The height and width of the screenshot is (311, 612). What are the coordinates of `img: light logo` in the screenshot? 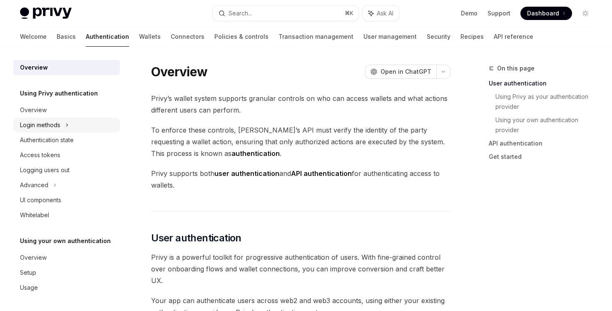 It's located at (46, 13).